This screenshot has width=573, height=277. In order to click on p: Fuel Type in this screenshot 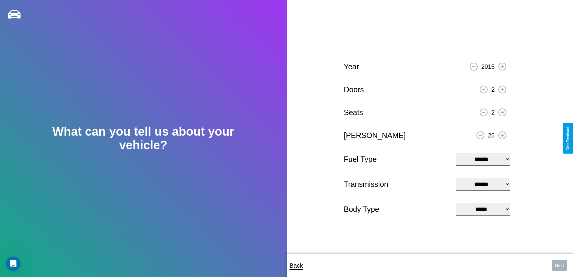, I will do `click(397, 159)`.